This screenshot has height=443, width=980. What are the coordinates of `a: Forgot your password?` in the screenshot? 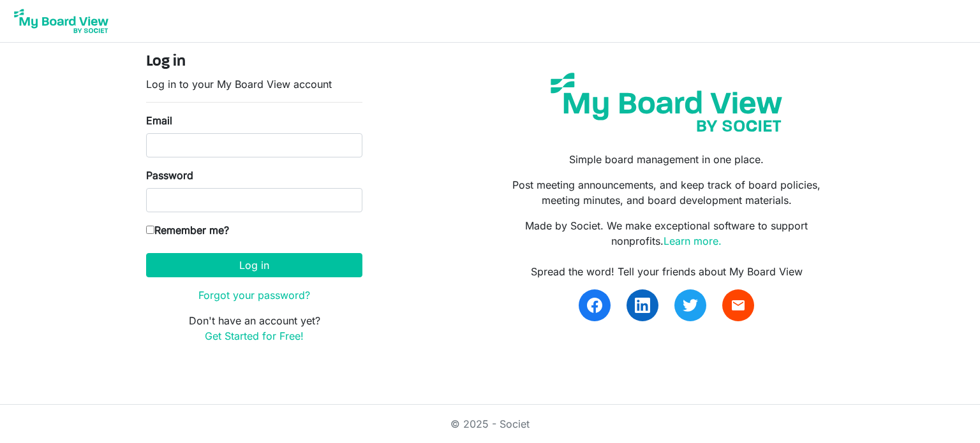 It's located at (254, 296).